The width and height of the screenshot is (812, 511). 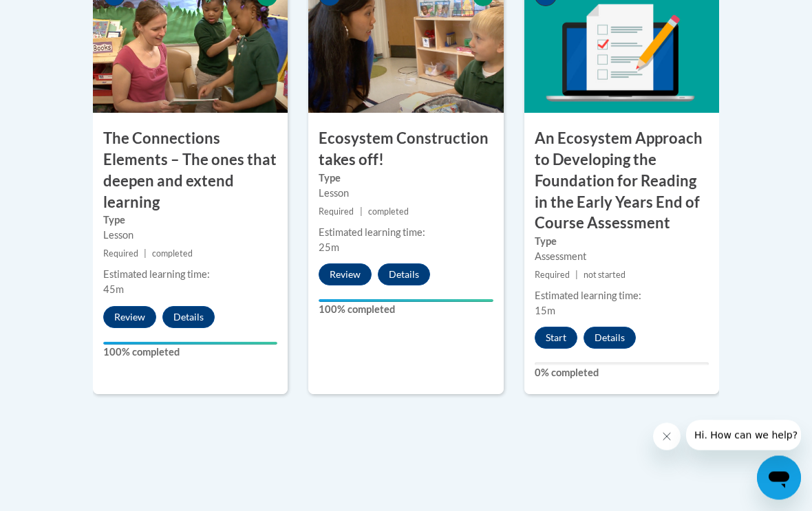 What do you see at coordinates (622, 373) in the screenshot?
I see `label: 0% completed` at bounding box center [622, 373].